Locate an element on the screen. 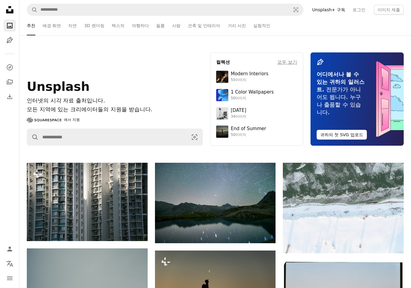  img: photo-1682590564399-95f0109652fe is located at coordinates (222, 113).